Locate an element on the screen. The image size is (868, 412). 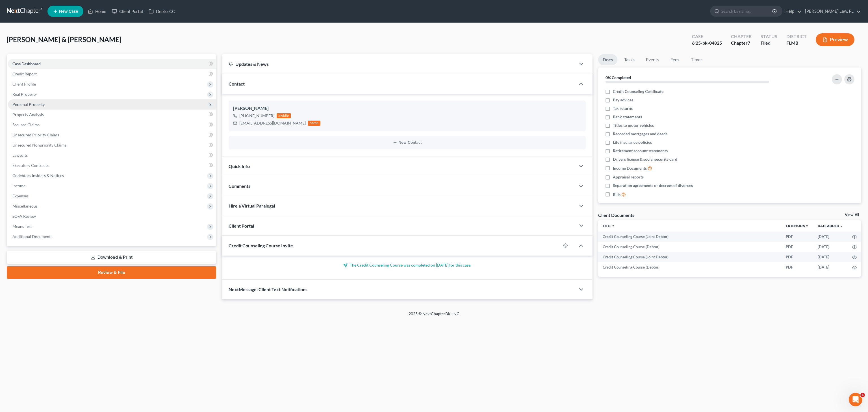
span: Secured Claims is located at coordinates (26, 124).